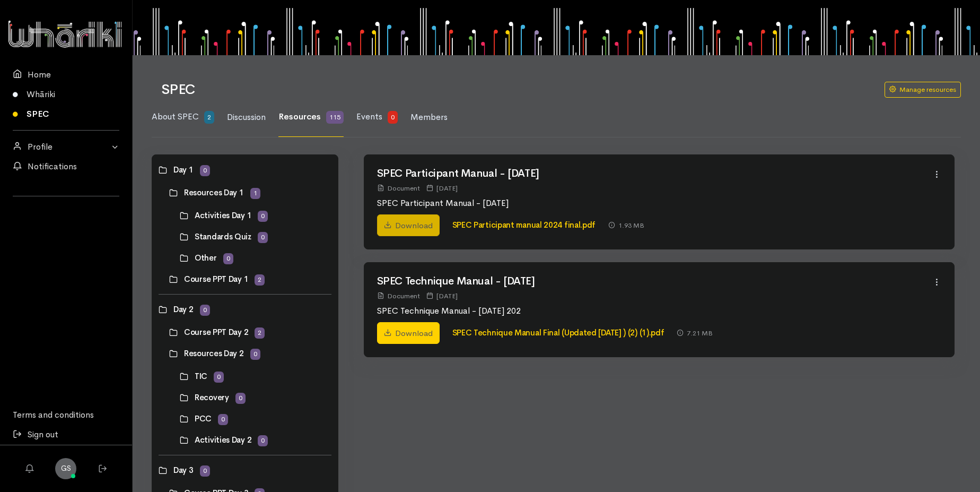  What do you see at coordinates (299, 116) in the screenshot?
I see `span: Resources` at bounding box center [299, 116].